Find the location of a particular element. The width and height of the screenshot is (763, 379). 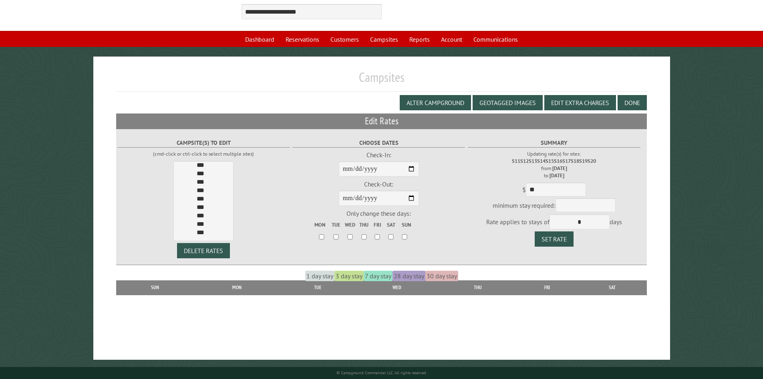

strong: S11 is located at coordinates (516, 161).